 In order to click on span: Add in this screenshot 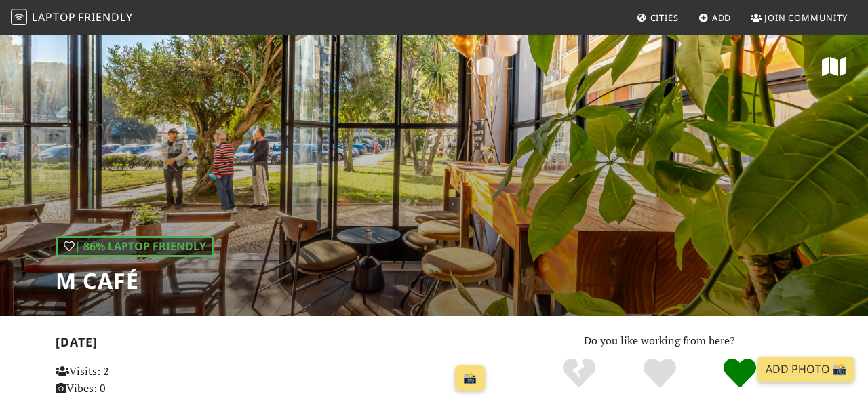, I will do `click(722, 18)`.